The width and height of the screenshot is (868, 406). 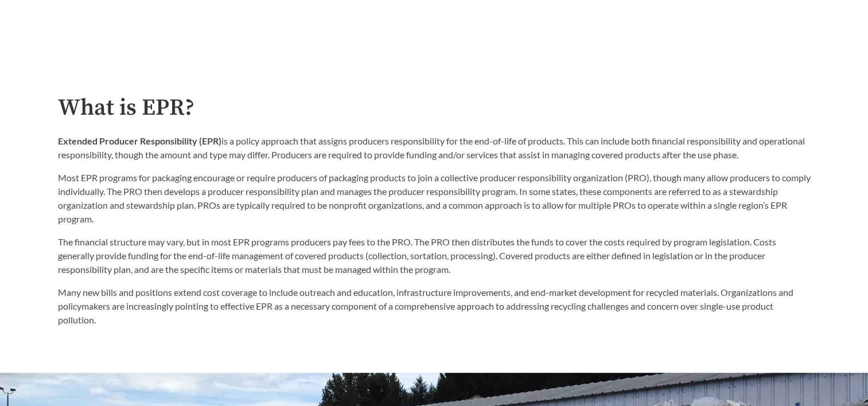 I want to click on p: The financial structure may vary, but in most EPR programs producers pay fees to the PRO. The PRO..., so click(x=435, y=256).